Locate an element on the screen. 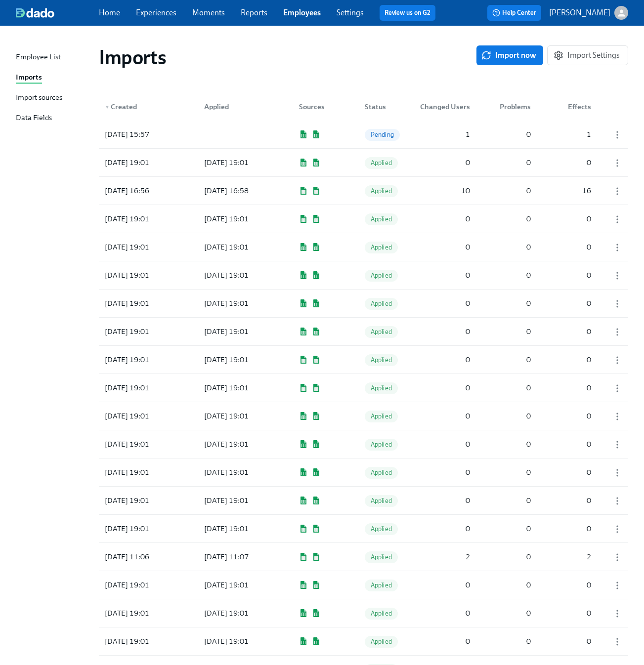 This screenshot has width=644, height=665. a: Moments is located at coordinates (209, 13).